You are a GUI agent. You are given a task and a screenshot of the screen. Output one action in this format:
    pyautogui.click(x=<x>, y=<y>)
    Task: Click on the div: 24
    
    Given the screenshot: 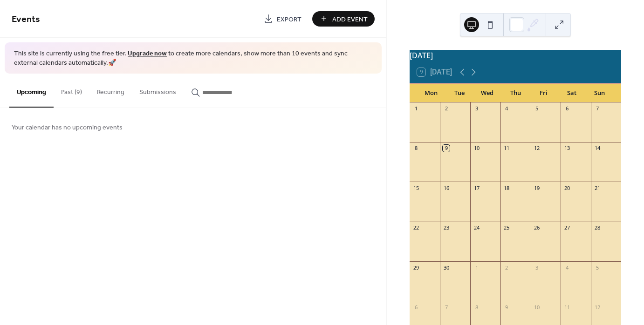 What is the action you would take?
    pyautogui.click(x=476, y=227)
    